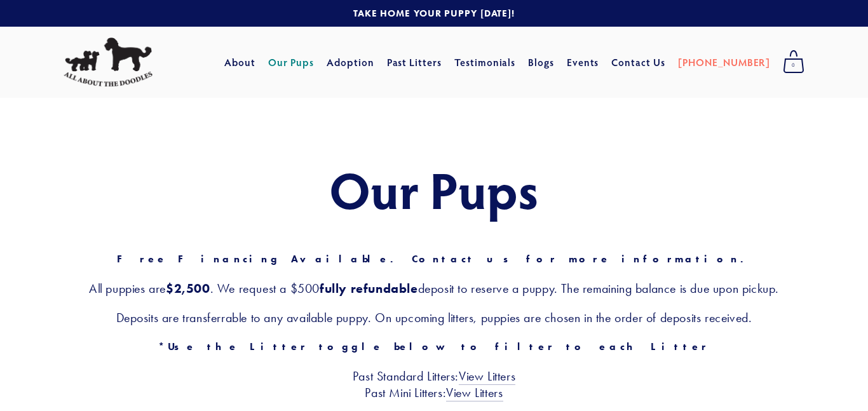 The width and height of the screenshot is (868, 411). What do you see at coordinates (350, 62) in the screenshot?
I see `a: Adoption` at bounding box center [350, 62].